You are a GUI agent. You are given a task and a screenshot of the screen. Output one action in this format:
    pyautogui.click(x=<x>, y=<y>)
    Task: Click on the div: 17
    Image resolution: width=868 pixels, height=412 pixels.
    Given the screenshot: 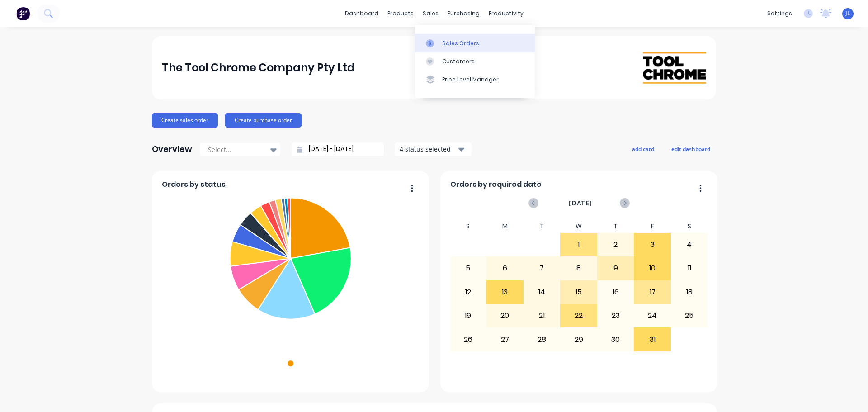 What is the action you would take?
    pyautogui.click(x=652, y=292)
    